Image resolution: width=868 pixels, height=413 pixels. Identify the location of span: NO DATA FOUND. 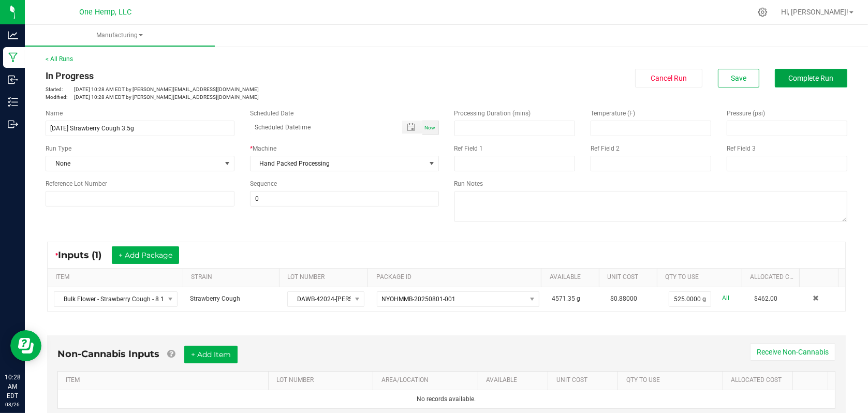
(115, 300).